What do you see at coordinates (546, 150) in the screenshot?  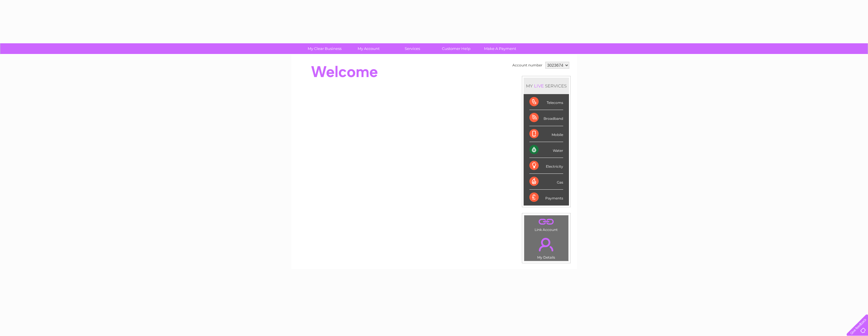 I see `div: Water` at bounding box center [546, 150].